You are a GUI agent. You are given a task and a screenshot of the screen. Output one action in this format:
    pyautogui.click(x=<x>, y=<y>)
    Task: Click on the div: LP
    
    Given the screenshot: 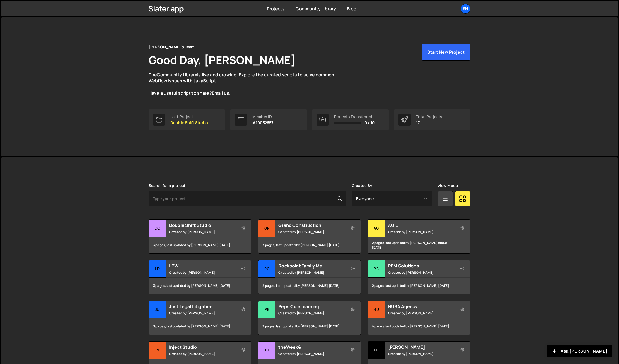 What is the action you would take?
    pyautogui.click(x=157, y=269)
    